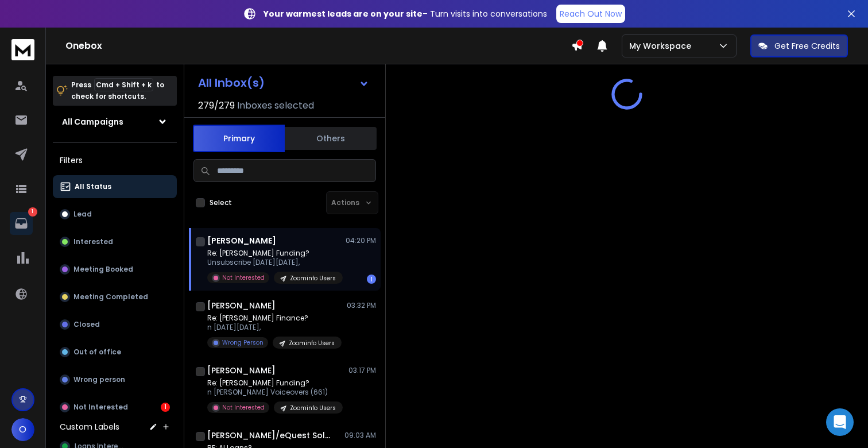 The height and width of the screenshot is (448, 868). What do you see at coordinates (115, 269) in the screenshot?
I see `button: Meeting Booked` at bounding box center [115, 269].